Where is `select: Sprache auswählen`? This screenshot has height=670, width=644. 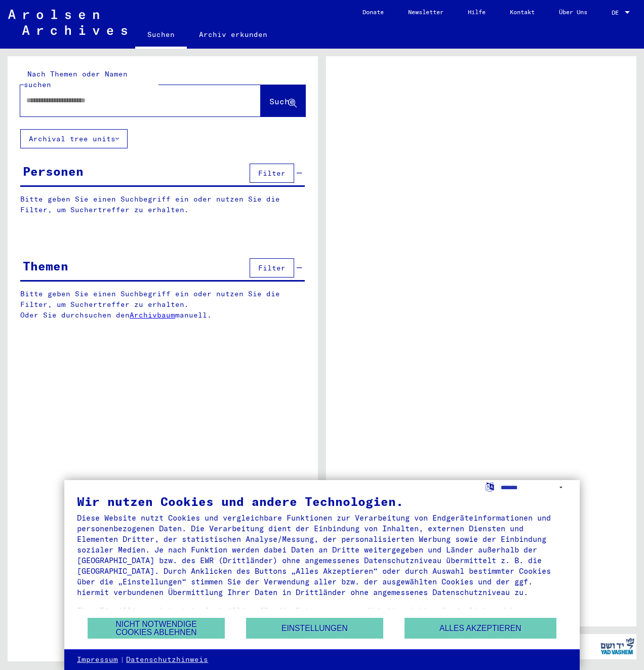
select: Sprache auswählen is located at coordinates (534, 488).